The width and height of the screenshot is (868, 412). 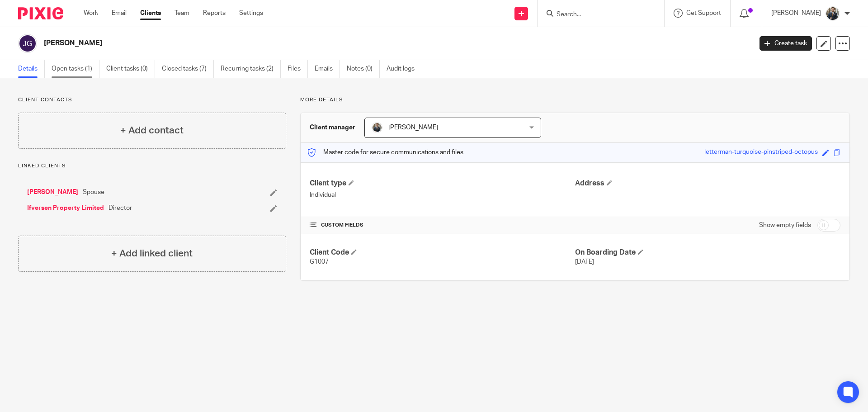 What do you see at coordinates (182, 13) in the screenshot?
I see `a: Team` at bounding box center [182, 13].